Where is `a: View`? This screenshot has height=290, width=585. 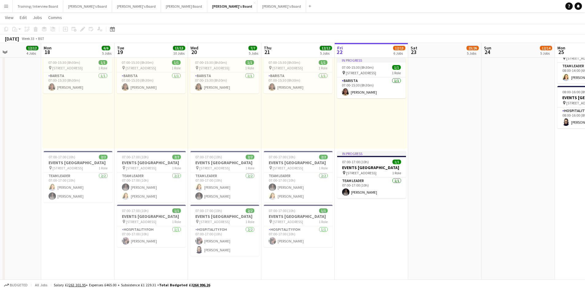 a: View is located at coordinates (9, 18).